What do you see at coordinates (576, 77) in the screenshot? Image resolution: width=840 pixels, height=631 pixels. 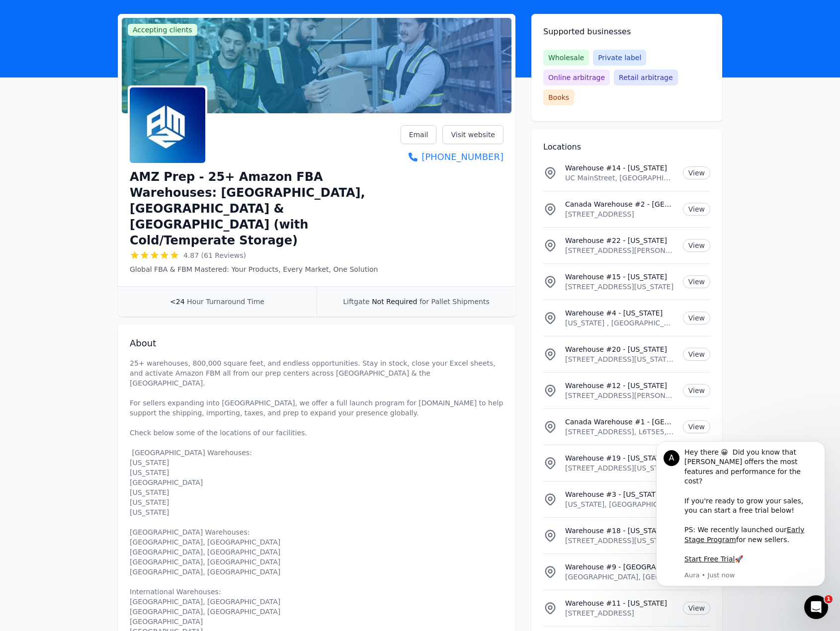 I see `span: Online arbitrage` at bounding box center [576, 77].